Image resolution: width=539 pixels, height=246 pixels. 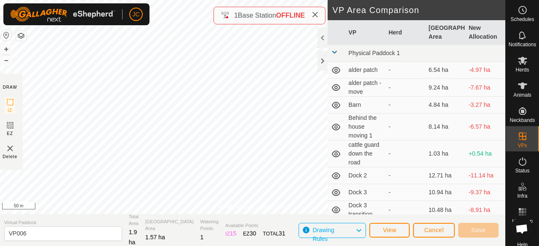 I want to click on a: Privacy Policy, so click(x=234, y=207).